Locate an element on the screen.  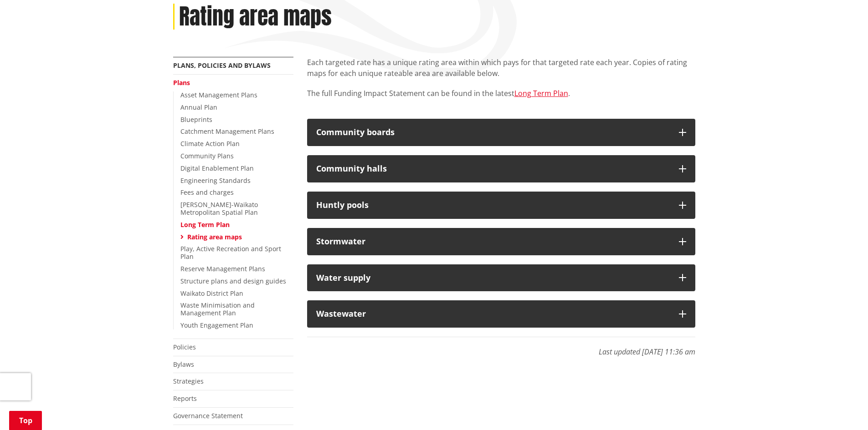
a: Waikato District Plan is located at coordinates (212, 293).